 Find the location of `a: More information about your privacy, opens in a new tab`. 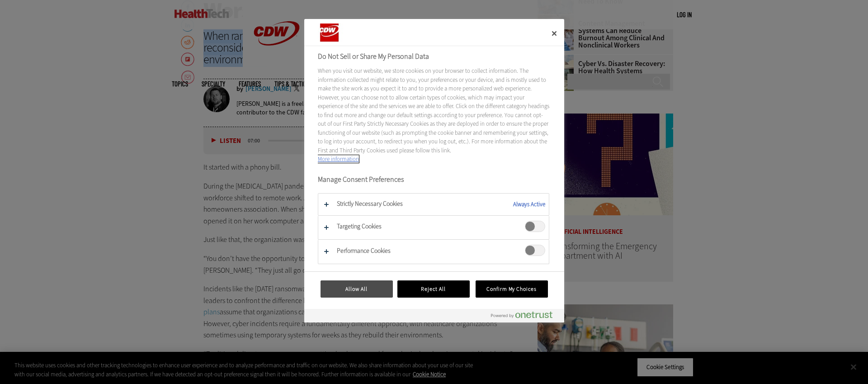

a: More information about your privacy, opens in a new tab is located at coordinates (338, 159).